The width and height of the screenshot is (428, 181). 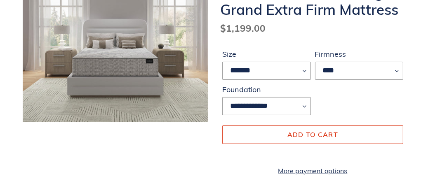 What do you see at coordinates (266, 54) in the screenshot?
I see `label: Size` at bounding box center [266, 54].